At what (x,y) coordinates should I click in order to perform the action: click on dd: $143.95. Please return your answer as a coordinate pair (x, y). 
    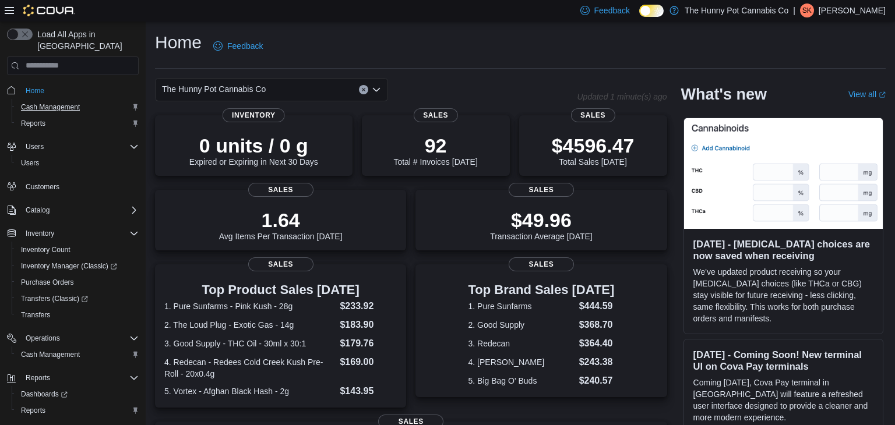
    Looking at the image, I should click on (368, 392).